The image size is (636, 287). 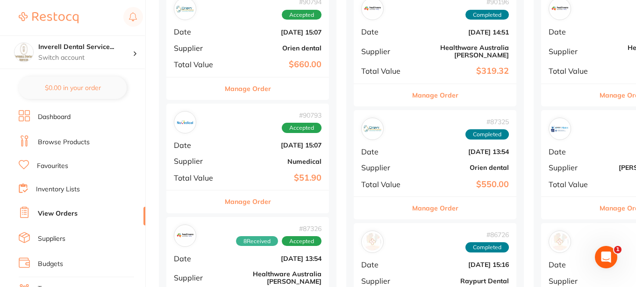 I want to click on a: Favourites, so click(x=52, y=166).